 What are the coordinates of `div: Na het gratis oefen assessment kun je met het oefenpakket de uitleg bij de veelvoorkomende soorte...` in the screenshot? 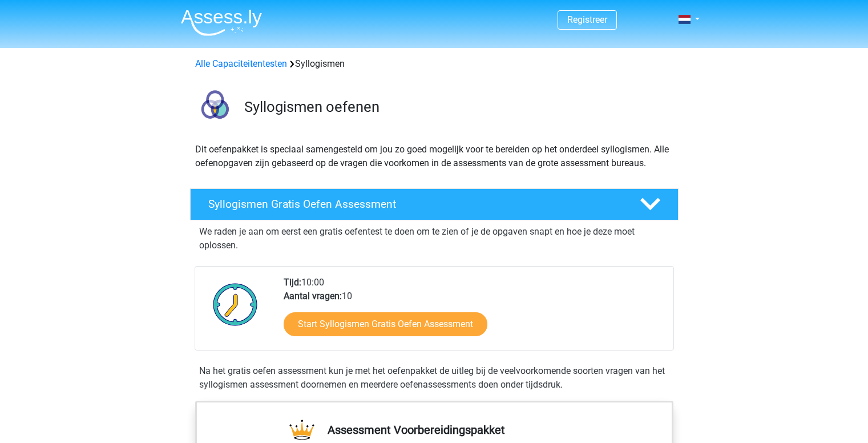 It's located at (434, 378).